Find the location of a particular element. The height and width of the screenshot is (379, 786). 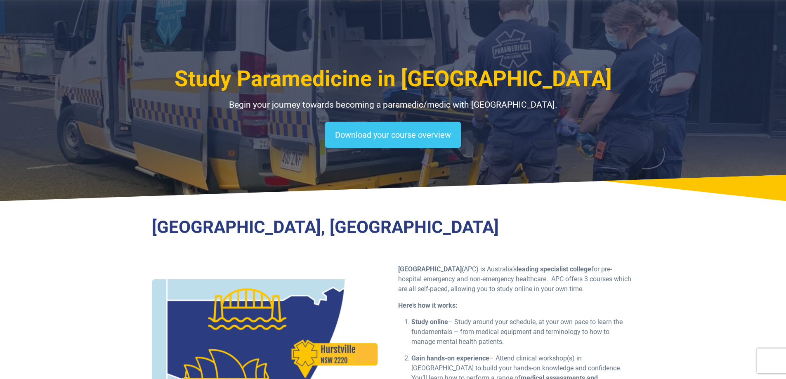

a: Download your course overview is located at coordinates (393, 135).